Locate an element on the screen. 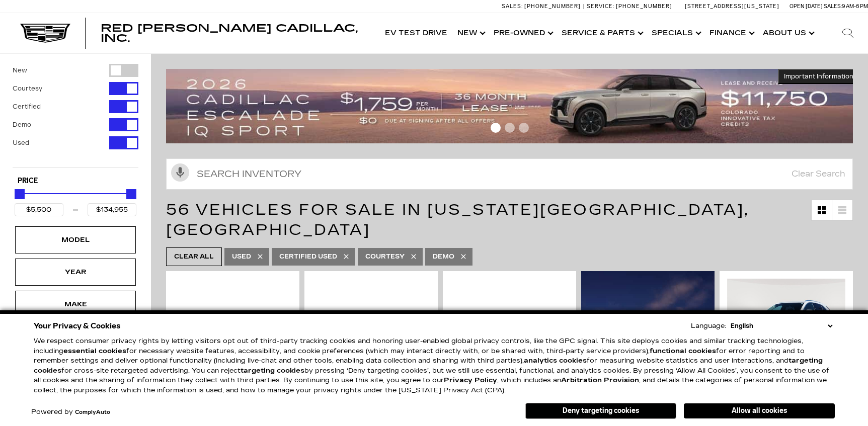 The image size is (868, 426). u: Privacy Policy is located at coordinates (471, 380).